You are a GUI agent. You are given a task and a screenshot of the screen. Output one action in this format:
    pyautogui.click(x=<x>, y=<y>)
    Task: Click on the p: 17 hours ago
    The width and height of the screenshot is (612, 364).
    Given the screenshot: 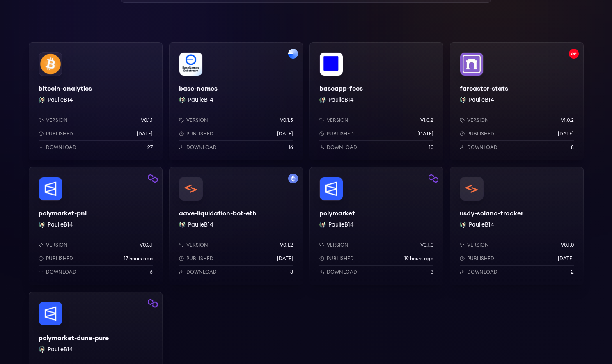 What is the action you would take?
    pyautogui.click(x=138, y=259)
    